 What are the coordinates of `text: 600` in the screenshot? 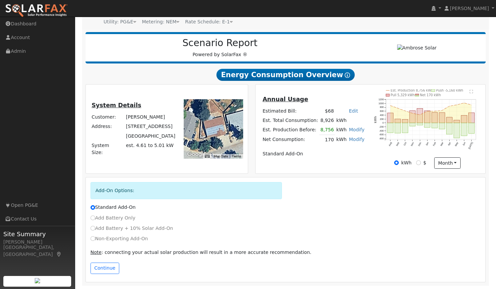 It's located at (382, 111).